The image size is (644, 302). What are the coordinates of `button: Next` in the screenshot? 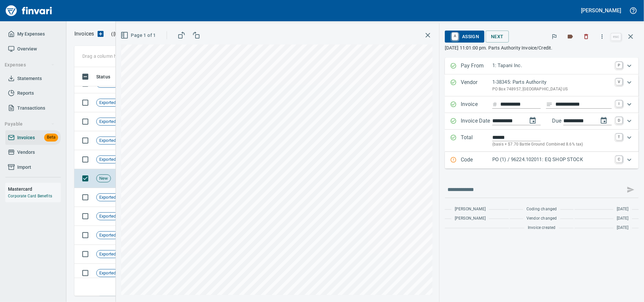 It's located at (497, 36).